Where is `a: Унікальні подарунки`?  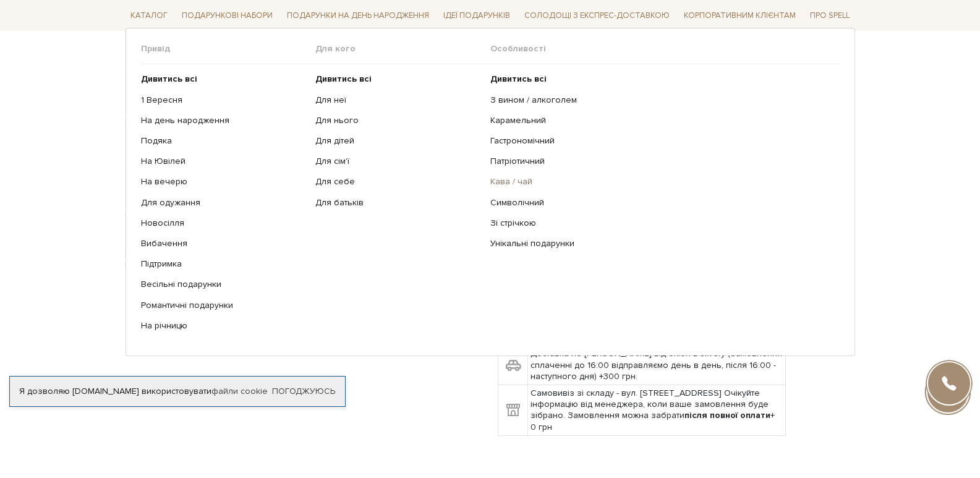 a: Унікальні подарунки is located at coordinates (660, 243).